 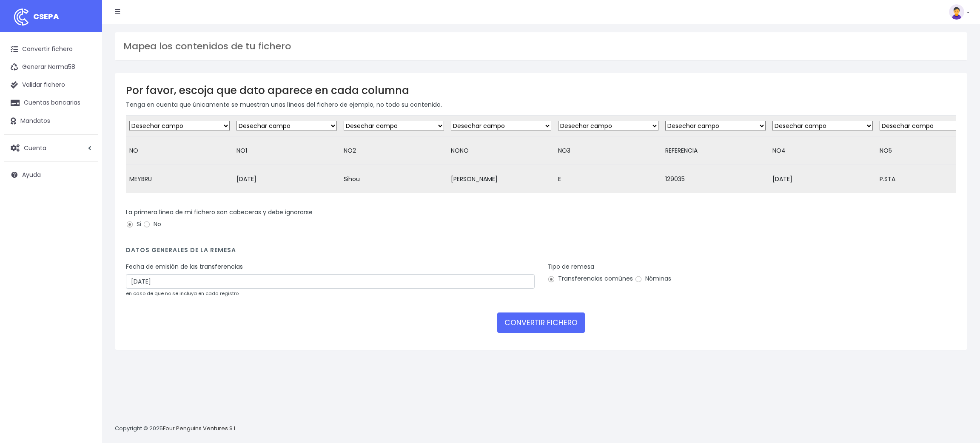 What do you see at coordinates (541, 253) in the screenshot?
I see `h4: Datos generales de la remesa` at bounding box center [541, 253].